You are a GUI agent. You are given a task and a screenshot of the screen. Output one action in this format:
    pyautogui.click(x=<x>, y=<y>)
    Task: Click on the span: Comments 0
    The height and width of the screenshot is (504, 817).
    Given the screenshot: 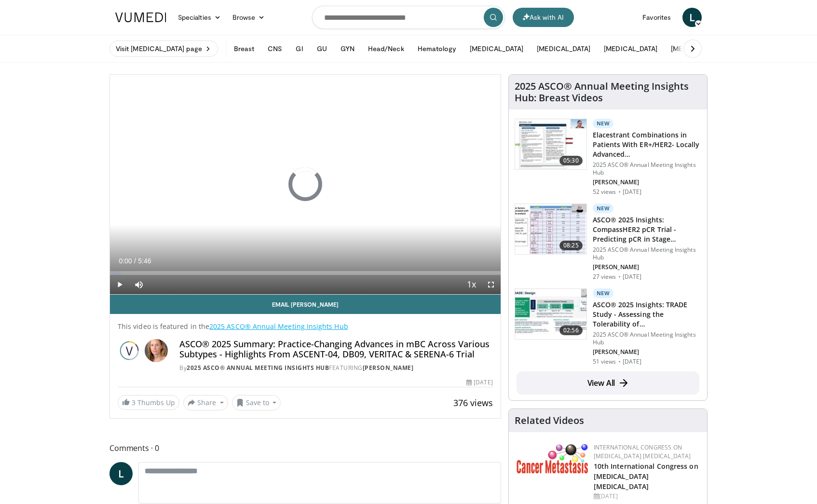 What is the action you would take?
    pyautogui.click(x=305, y=448)
    